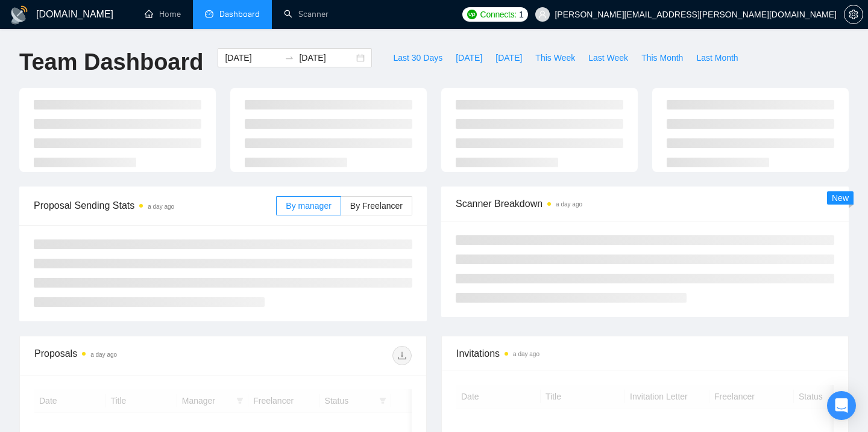  Describe the element at coordinates (662, 58) in the screenshot. I see `button: This Month` at that location.